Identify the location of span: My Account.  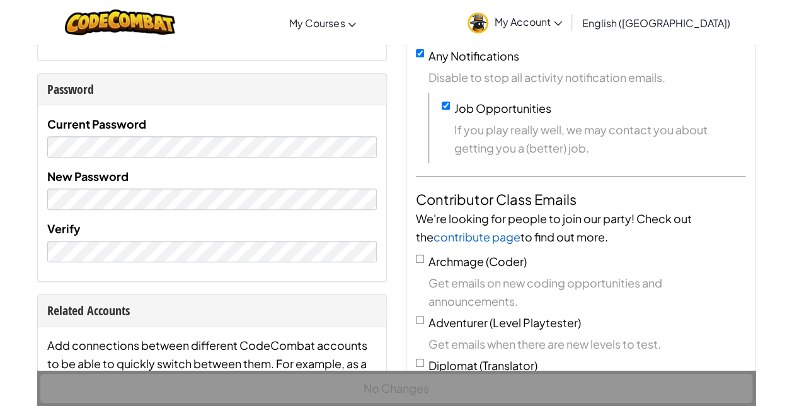
(528, 21).